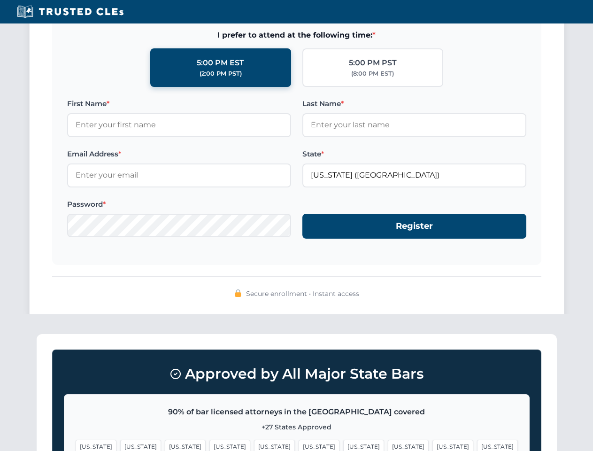 This screenshot has width=593, height=451. Describe the element at coordinates (297, 35) in the screenshot. I see `span: I prefer to attend at the following time:` at that location.